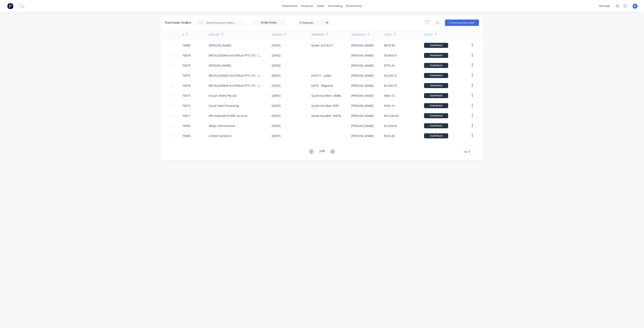 The height and width of the screenshot is (328, 644). What do you see at coordinates (186, 95) in the screenshot?
I see `div: 70073` at bounding box center [186, 95].